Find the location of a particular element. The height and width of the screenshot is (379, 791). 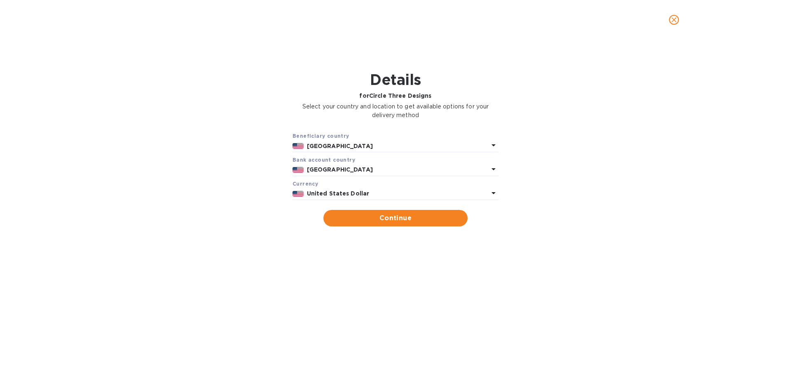

b: Currency is located at coordinates (305, 183).